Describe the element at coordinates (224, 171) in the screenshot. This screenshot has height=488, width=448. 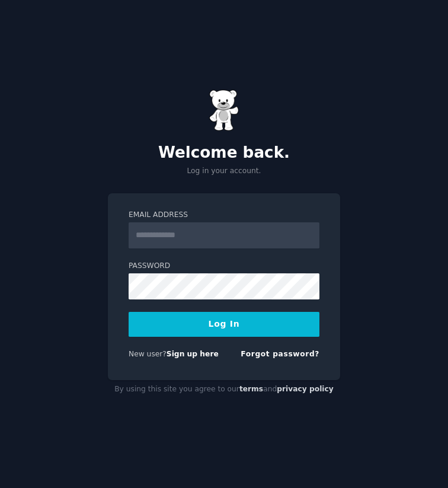
I see `p: Log in your account.` at that location.